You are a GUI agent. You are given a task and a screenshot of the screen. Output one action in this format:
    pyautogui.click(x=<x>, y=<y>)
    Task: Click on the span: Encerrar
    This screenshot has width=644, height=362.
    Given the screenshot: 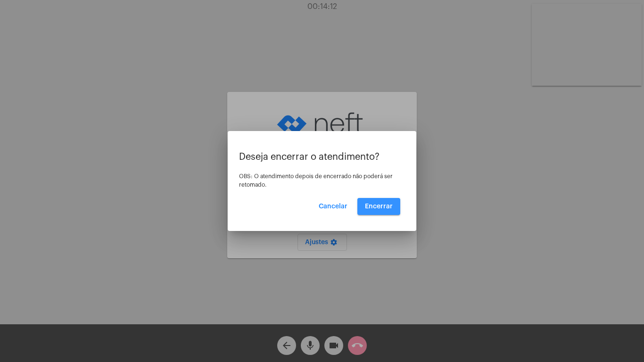 What is the action you would take?
    pyautogui.click(x=379, y=206)
    